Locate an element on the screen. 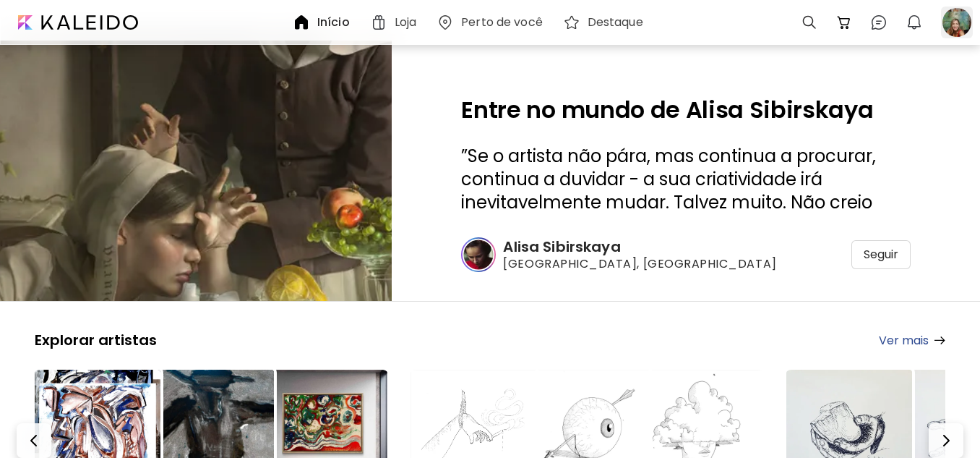 The height and width of the screenshot is (458, 980). img: Prev-button is located at coordinates (34, 440).